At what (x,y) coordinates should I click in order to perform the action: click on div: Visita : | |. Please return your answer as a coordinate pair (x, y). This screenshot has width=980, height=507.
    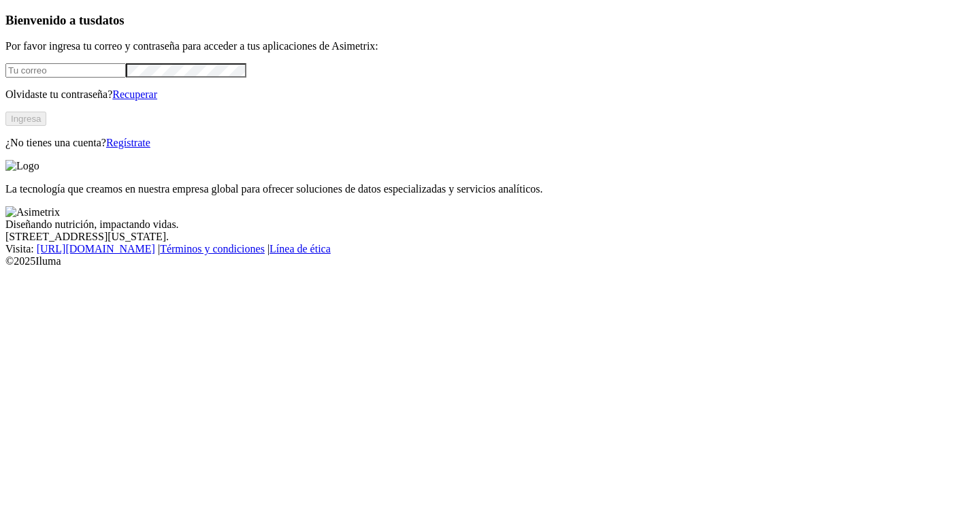
    Looking at the image, I should click on (490, 249).